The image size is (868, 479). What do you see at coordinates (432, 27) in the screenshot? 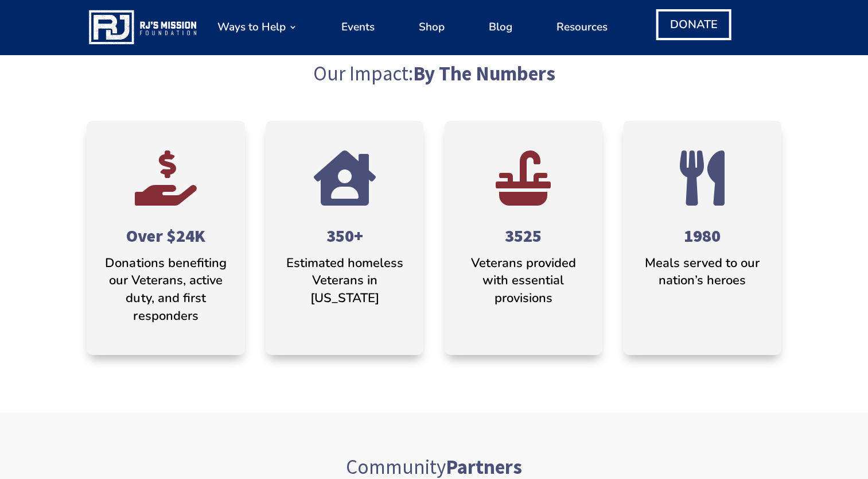
I see `a: Shop` at bounding box center [432, 27].